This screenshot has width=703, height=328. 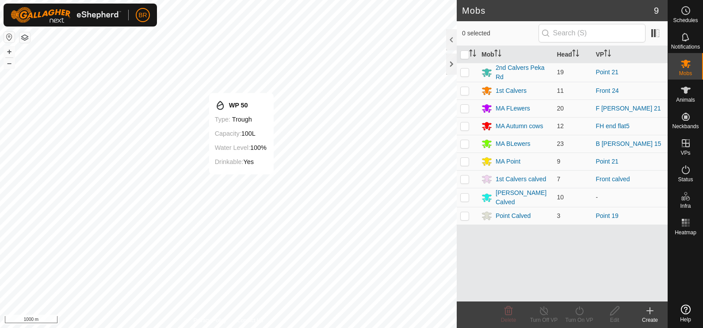 What do you see at coordinates (513, 144) in the screenshot?
I see `div: MA BLewers` at bounding box center [513, 144].